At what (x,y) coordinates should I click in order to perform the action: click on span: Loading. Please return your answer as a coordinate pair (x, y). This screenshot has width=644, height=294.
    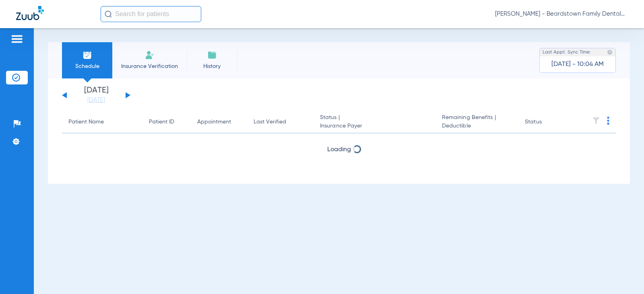
    Looking at the image, I should click on (339, 149).